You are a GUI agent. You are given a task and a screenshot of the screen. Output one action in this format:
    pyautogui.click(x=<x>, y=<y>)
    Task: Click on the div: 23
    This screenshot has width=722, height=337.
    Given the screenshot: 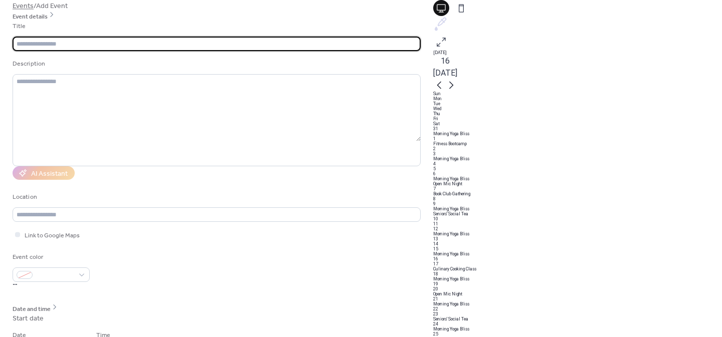 What is the action you would take?
    pyautogui.click(x=577, y=314)
    